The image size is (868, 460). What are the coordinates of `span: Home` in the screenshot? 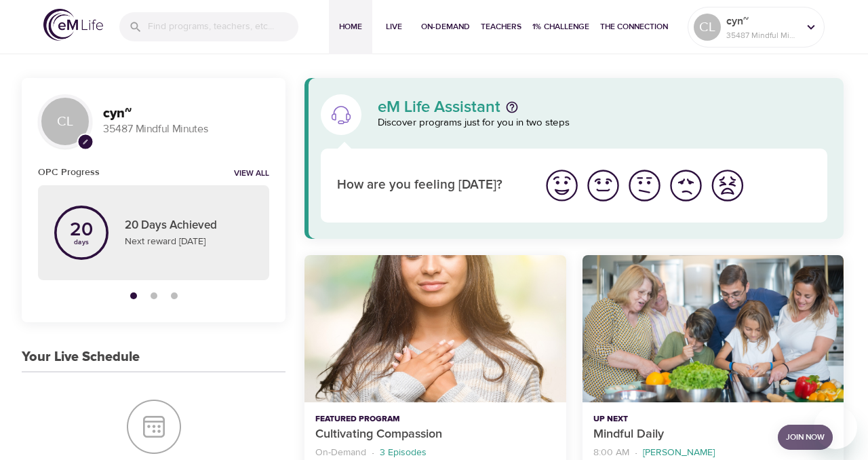 It's located at (351, 26).